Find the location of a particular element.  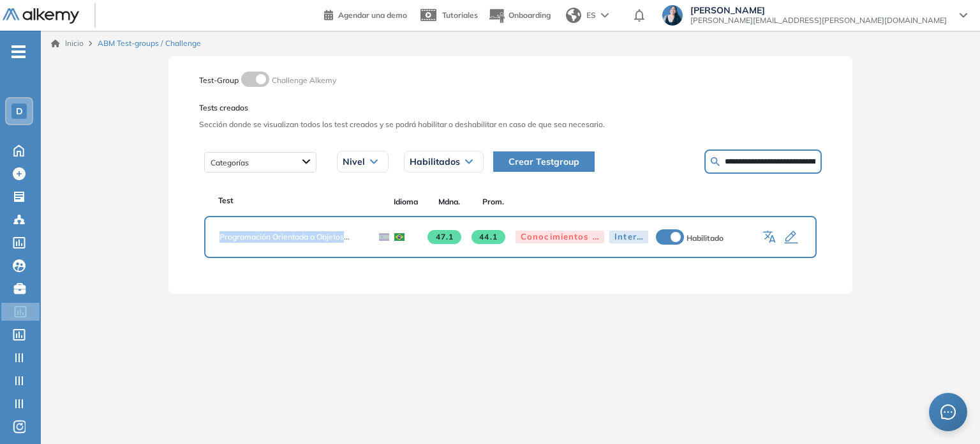

span: 47.1 is located at coordinates (444, 236).